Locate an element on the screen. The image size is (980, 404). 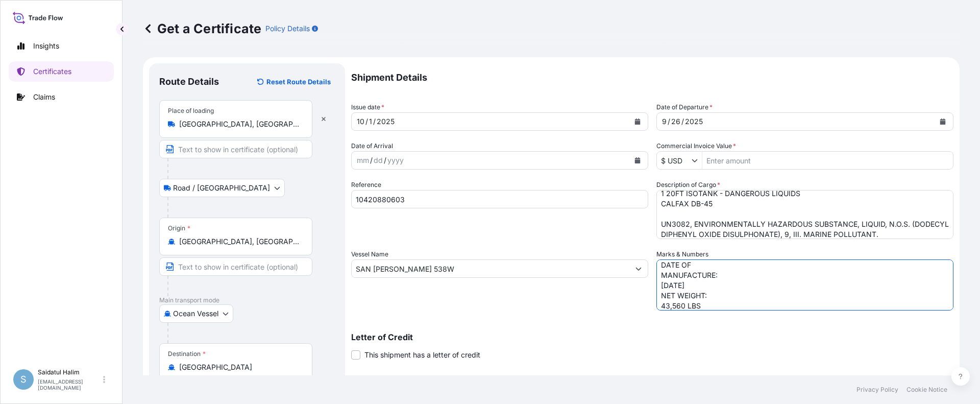
span: Date of Departure is located at coordinates (685, 108).